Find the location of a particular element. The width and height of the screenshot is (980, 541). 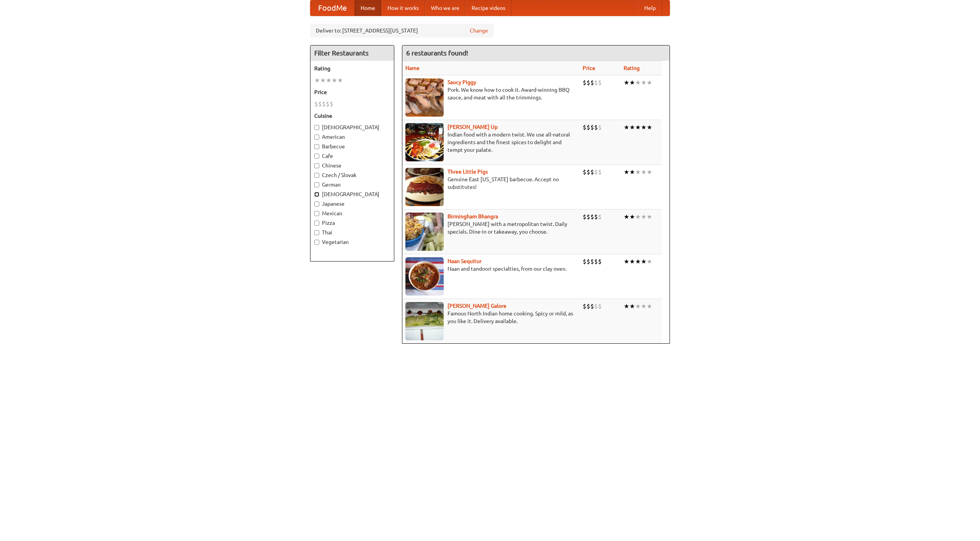

input: Thai is located at coordinates (317, 233).